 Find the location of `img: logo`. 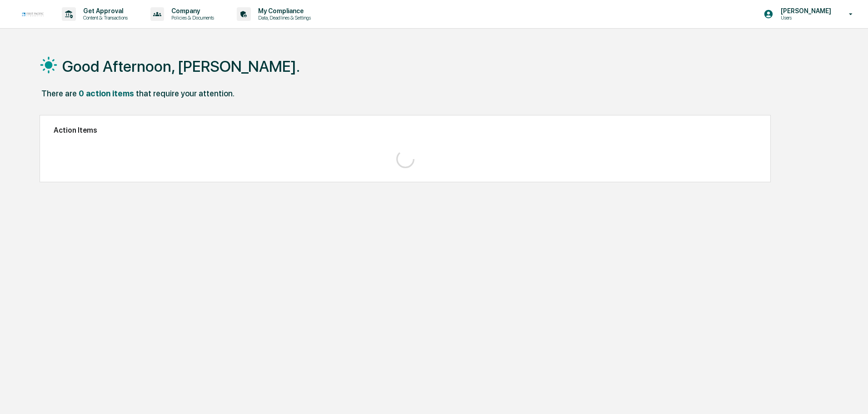

img: logo is located at coordinates (33, 14).